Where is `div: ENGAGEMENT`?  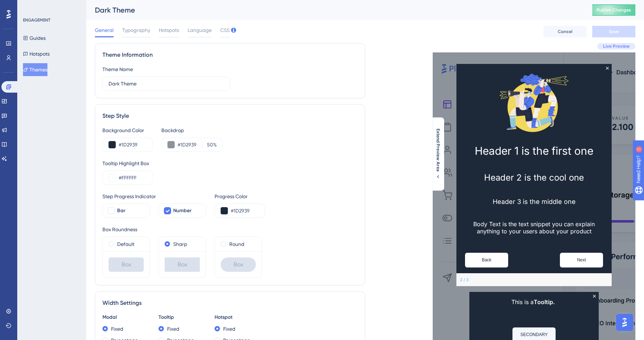 div: ENGAGEMENT is located at coordinates (37, 20).